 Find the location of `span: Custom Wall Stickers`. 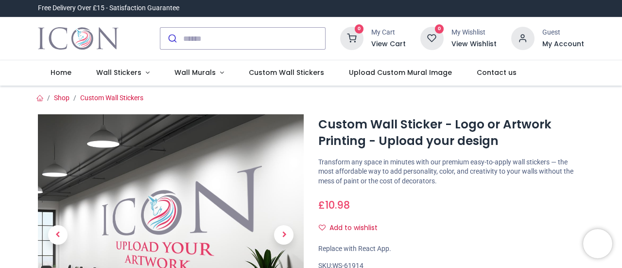

span: Custom Wall Stickers is located at coordinates (286, 72).